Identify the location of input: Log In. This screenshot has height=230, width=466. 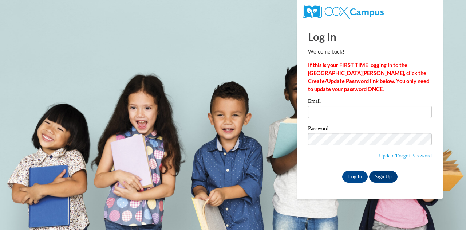
(355, 177).